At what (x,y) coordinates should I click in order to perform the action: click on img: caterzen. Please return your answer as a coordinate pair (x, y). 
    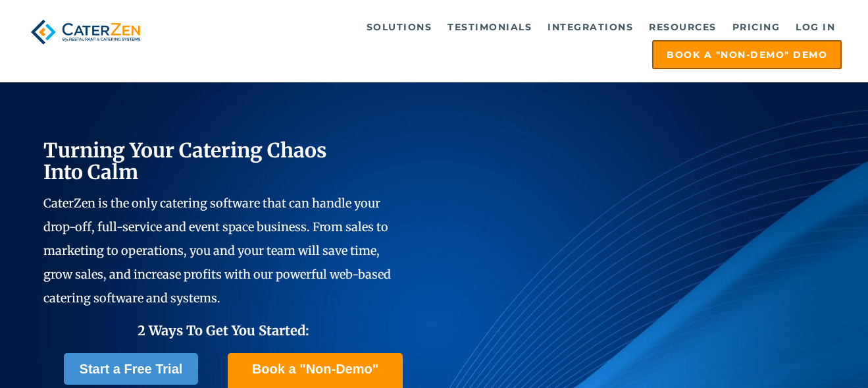
    Looking at the image, I should click on (86, 32).